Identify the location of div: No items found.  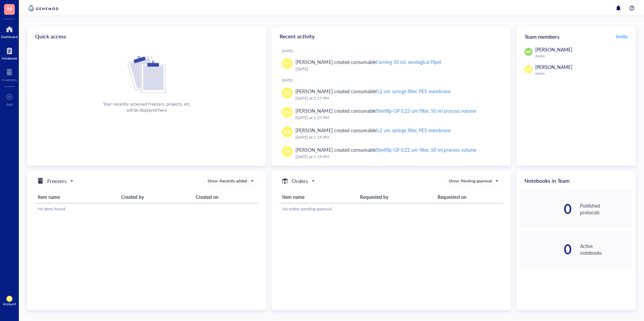
(147, 209).